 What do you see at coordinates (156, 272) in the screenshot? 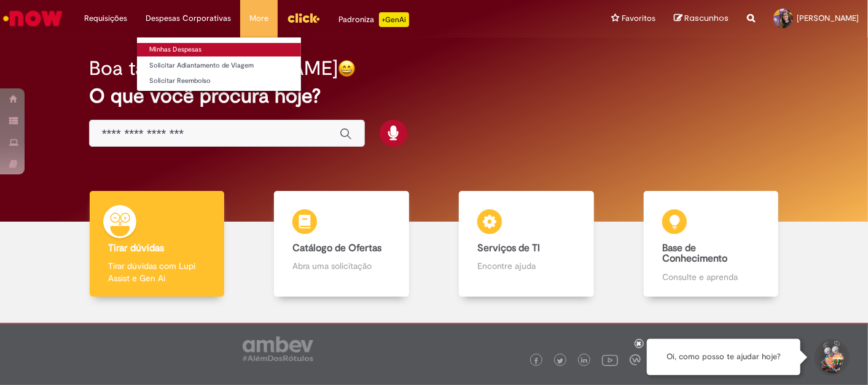
I see `p: Tirar dúvidas com Lupi Assist e Gen Ai` at bounding box center [156, 272].